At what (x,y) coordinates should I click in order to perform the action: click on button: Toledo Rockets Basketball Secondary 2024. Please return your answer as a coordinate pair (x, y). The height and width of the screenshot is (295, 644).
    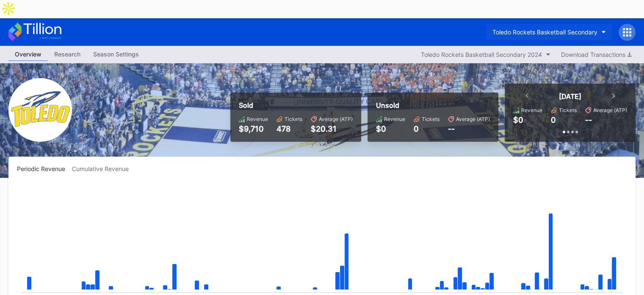
    Looking at the image, I should click on (486, 54).